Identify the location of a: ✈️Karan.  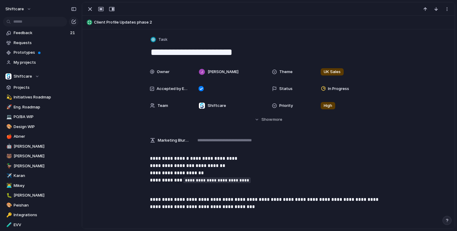
(41, 176).